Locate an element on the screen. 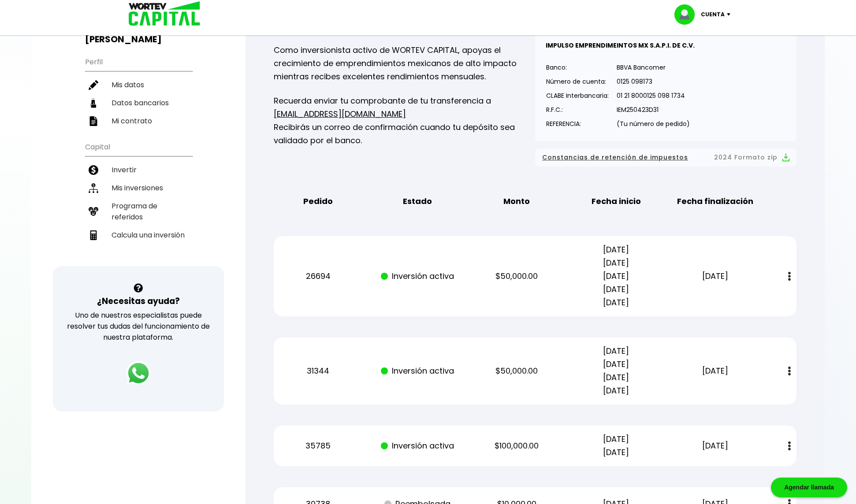 This screenshot has width=856, height=504. img: contrato-icon.f2db500c.svg is located at coordinates (94, 121).